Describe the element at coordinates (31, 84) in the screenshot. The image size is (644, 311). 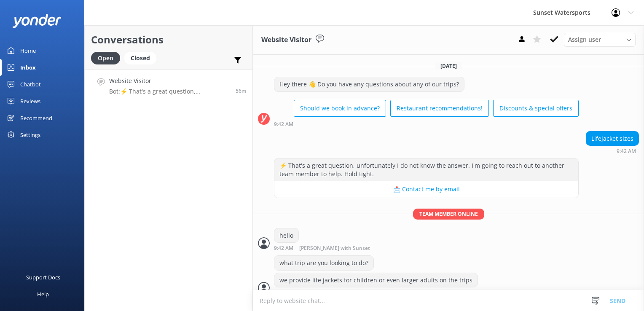
I see `div: Chatbot` at that location.